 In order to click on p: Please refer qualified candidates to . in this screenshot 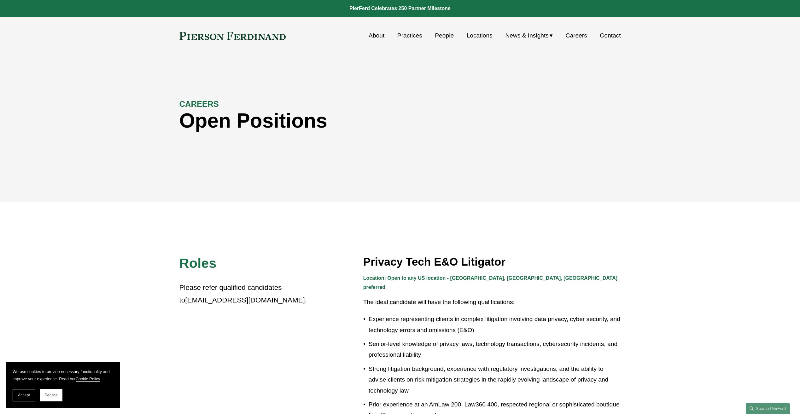, I will do `click(244, 294)`.